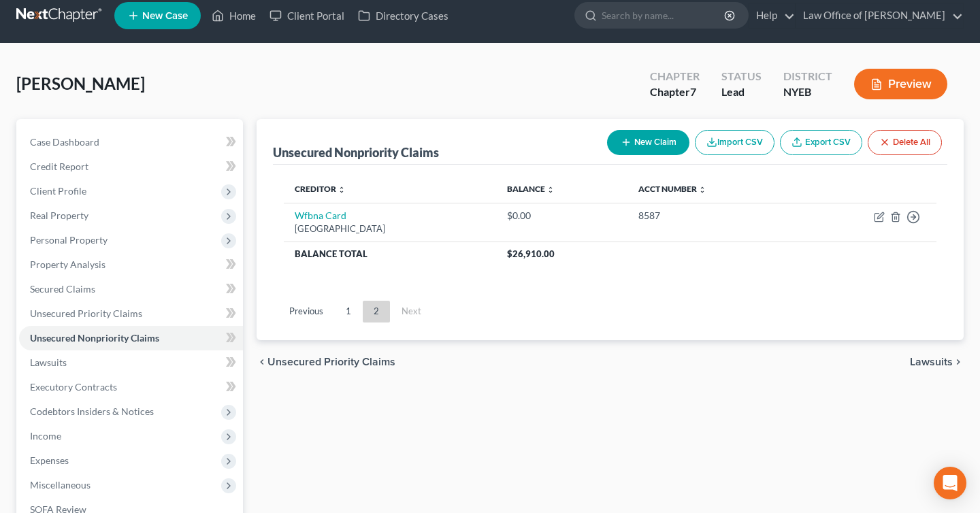  I want to click on a: Executory Contracts, so click(131, 387).